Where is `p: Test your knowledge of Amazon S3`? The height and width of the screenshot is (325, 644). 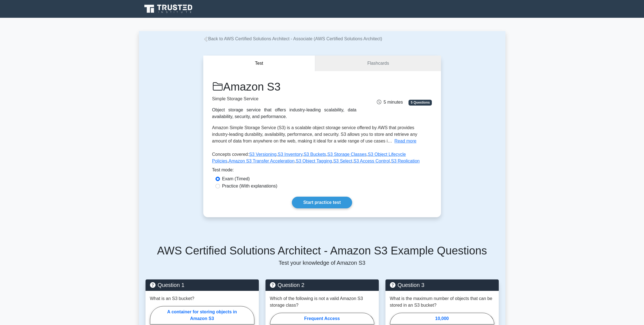 p: Test your knowledge of Amazon S3 is located at coordinates (322, 263).